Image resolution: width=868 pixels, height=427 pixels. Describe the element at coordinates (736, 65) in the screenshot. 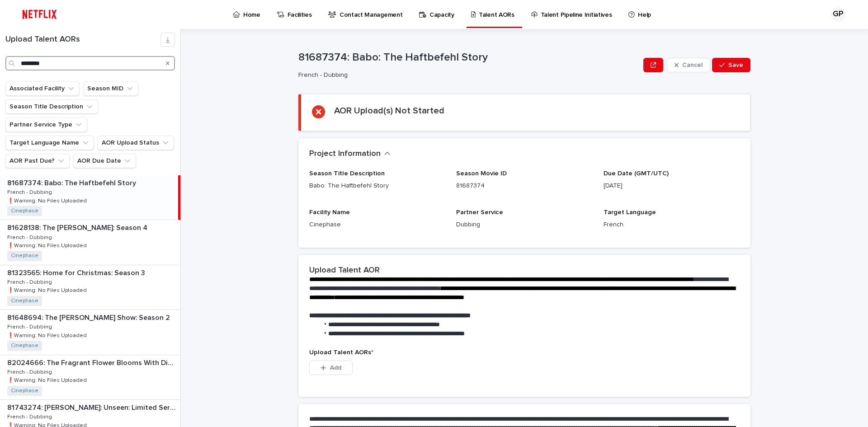

I see `span: Save` at that location.